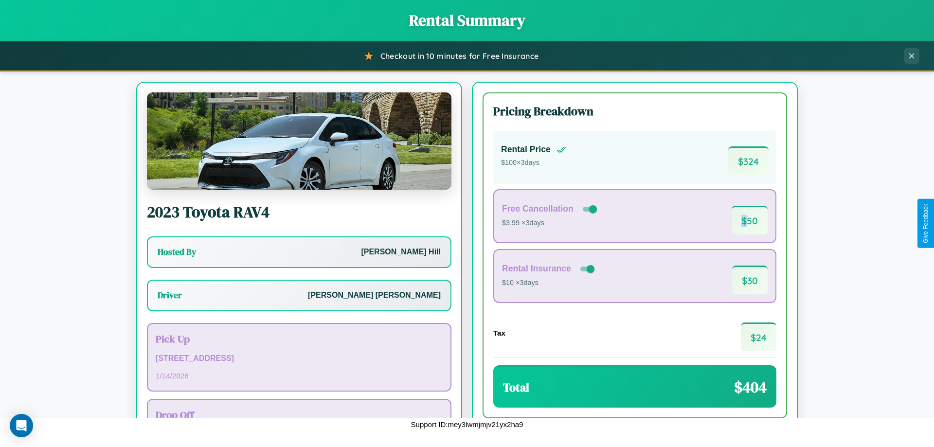 The image size is (934, 447). Describe the element at coordinates (550, 223) in the screenshot. I see `p: $3.99 × 3 days` at that location.